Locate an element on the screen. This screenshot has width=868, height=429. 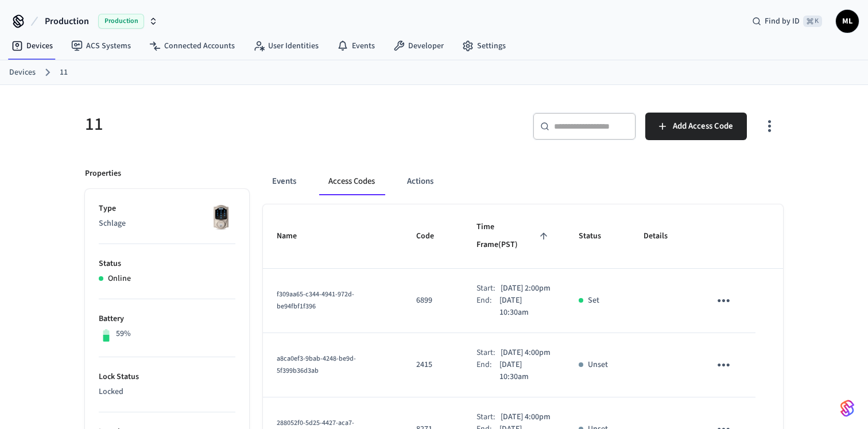
button: ML is located at coordinates (847, 21).